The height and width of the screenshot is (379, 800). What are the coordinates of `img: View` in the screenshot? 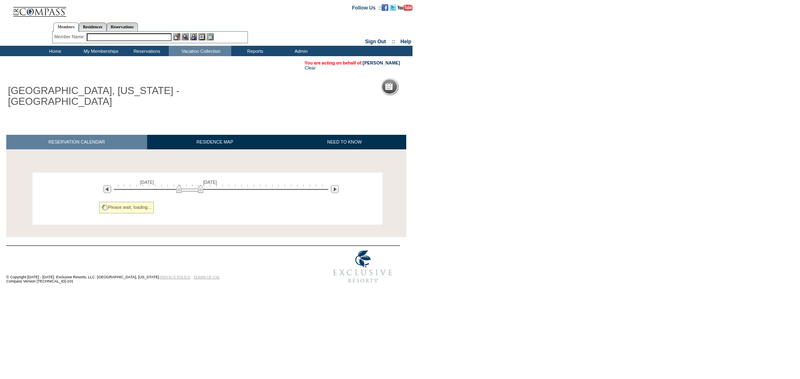 It's located at (185, 37).